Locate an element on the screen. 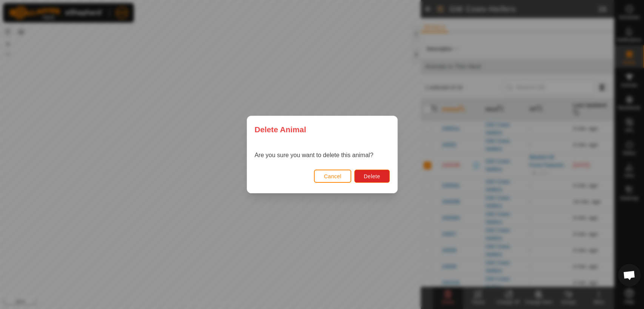  button: Delete is located at coordinates (372, 176).